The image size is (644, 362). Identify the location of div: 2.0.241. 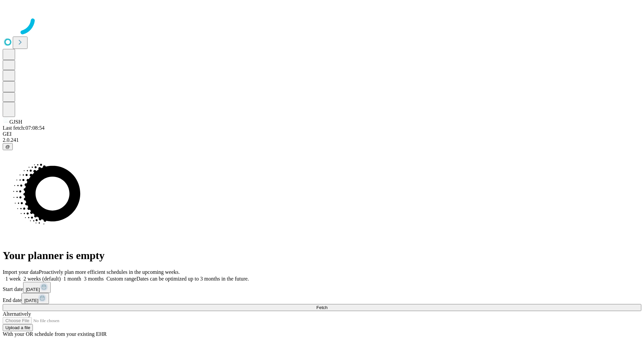
(322, 140).